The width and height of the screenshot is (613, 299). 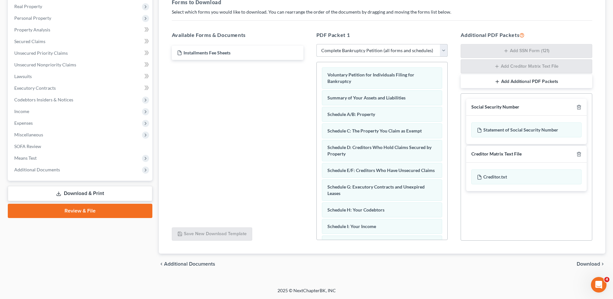 I want to click on span: Unsecured Priority Claims, so click(x=41, y=53).